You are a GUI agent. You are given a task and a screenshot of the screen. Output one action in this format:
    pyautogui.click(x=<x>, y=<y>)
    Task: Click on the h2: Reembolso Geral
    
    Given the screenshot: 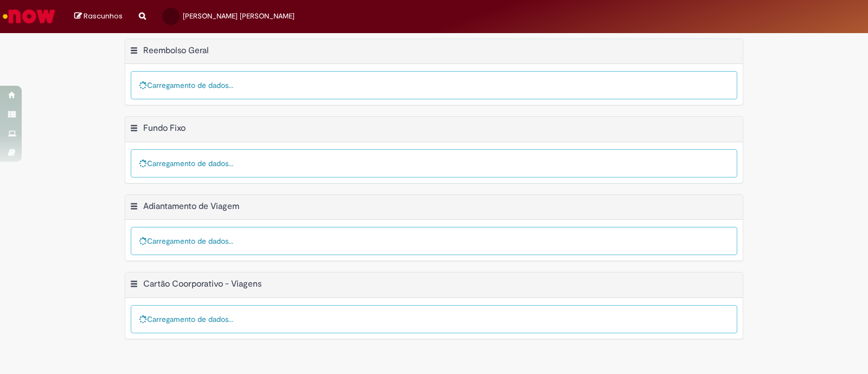 What is the action you would take?
    pyautogui.click(x=176, y=51)
    